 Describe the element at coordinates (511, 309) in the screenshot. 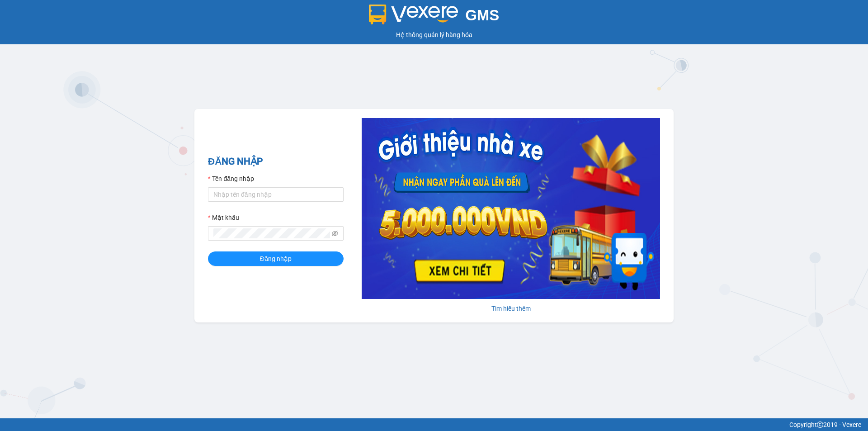

I see `div: Tìm hiểu thêm` at that location.